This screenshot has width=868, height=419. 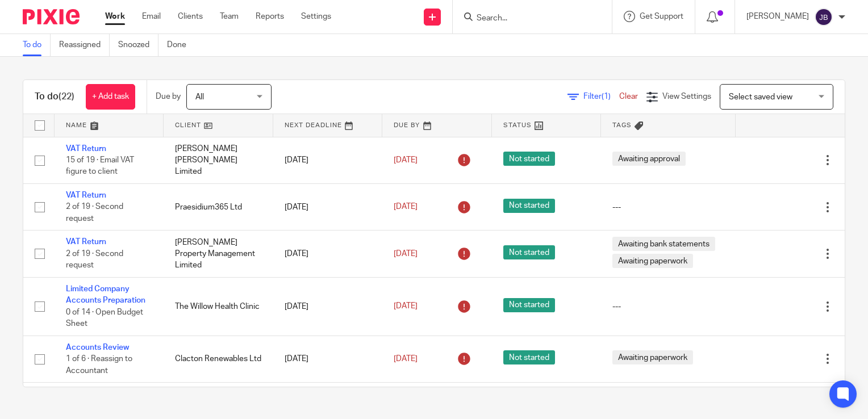 What do you see at coordinates (99, 364) in the screenshot?
I see `span: 1 of 6 · Reassign to Accountant` at bounding box center [99, 364].